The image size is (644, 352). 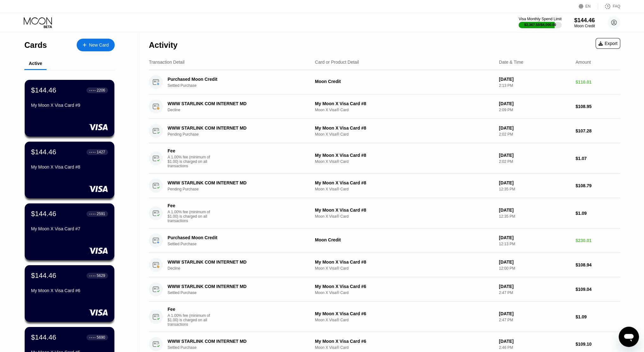 What do you see at coordinates (540, 22) in the screenshot?
I see `div: Visa Monthly Spend Limit$3,367.50/$4,000.00` at bounding box center [540, 22].